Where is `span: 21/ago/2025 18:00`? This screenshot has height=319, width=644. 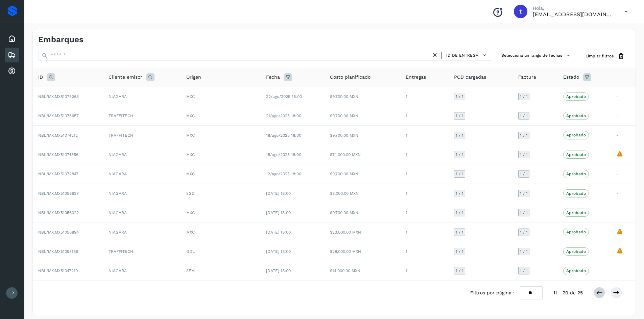 span: 21/ago/2025 18:00 is located at coordinates (283, 116).